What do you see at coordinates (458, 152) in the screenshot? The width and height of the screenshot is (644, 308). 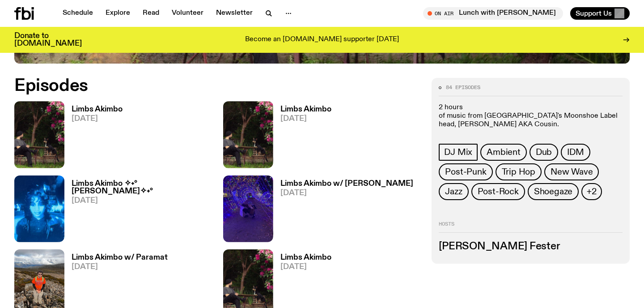 I see `span: DJ Mix` at bounding box center [458, 152].